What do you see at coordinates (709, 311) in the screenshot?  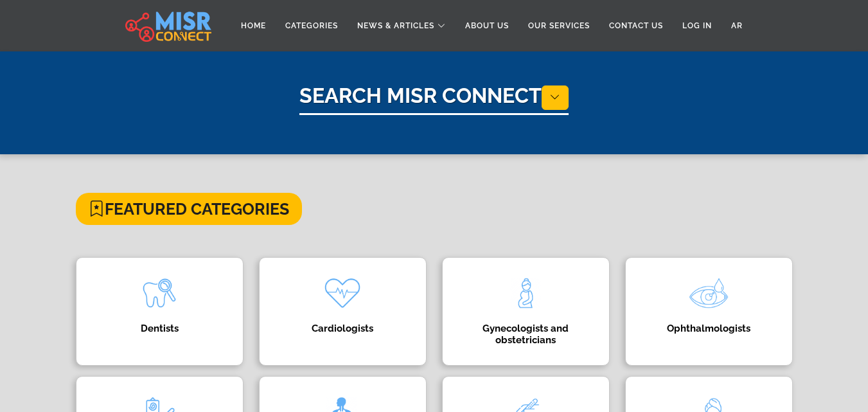 I see `a: Ophthalmologists` at bounding box center [709, 311].